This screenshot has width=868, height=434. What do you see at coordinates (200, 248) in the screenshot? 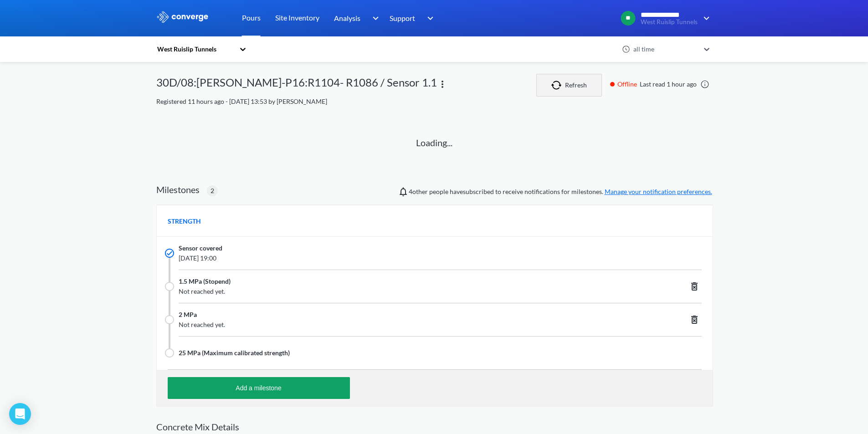
I see `span: Sensor covered` at bounding box center [200, 248].